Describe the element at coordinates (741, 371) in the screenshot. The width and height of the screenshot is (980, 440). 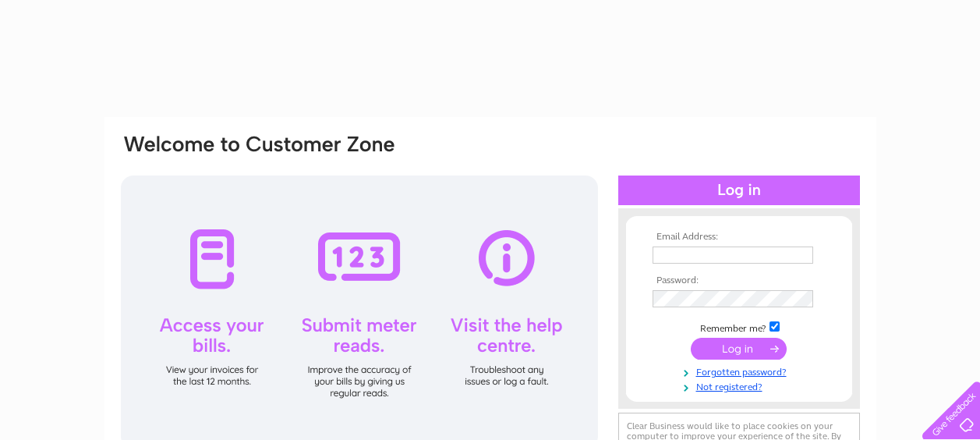
I see `a: Forgotten password?` at that location.